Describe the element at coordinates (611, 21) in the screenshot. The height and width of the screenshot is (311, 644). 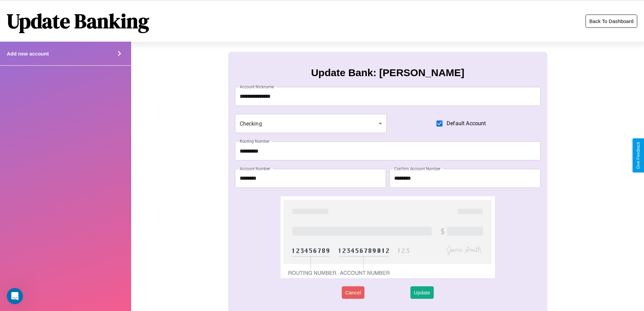
I see `button: Back To Dashboard` at that location.